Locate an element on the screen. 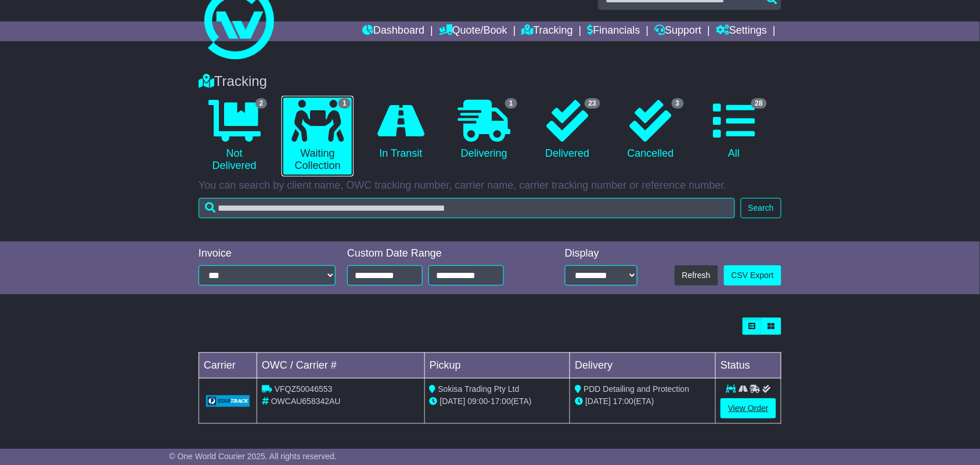 This screenshot has width=980, height=465. td: Carrier is located at coordinates (229, 366).